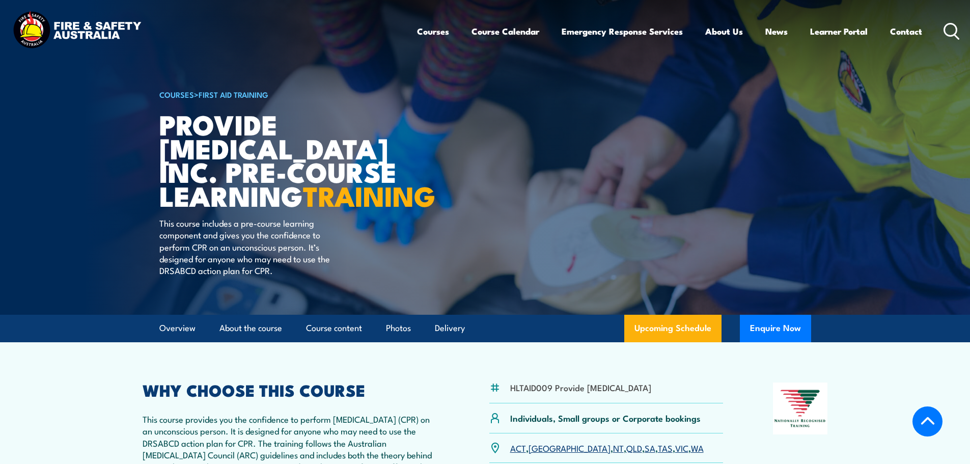  Describe the element at coordinates (250, 328) in the screenshot. I see `a: About the course` at that location.